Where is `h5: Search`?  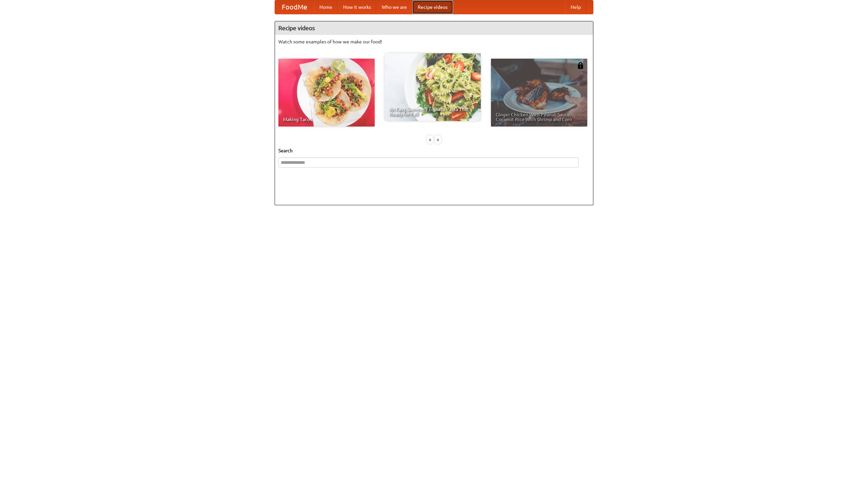 h5: Search is located at coordinates (434, 151).